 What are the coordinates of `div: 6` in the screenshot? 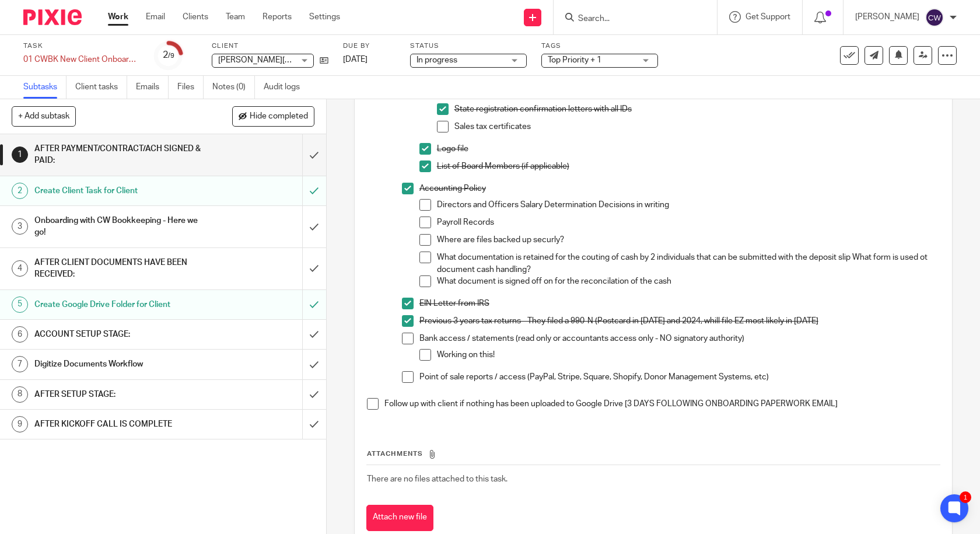 It's located at (20, 334).